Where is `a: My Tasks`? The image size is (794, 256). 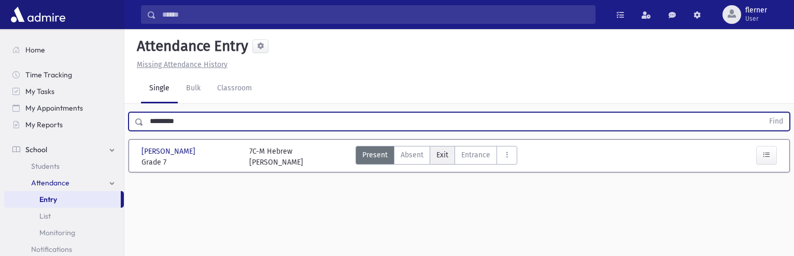 a: My Tasks is located at coordinates (64, 91).